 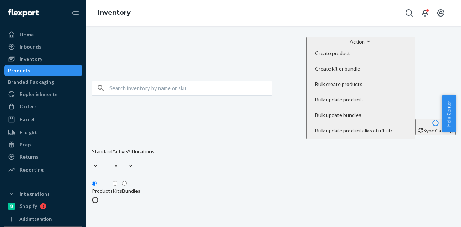 I want to click on span: Create kit or bundle, so click(x=354, y=69).